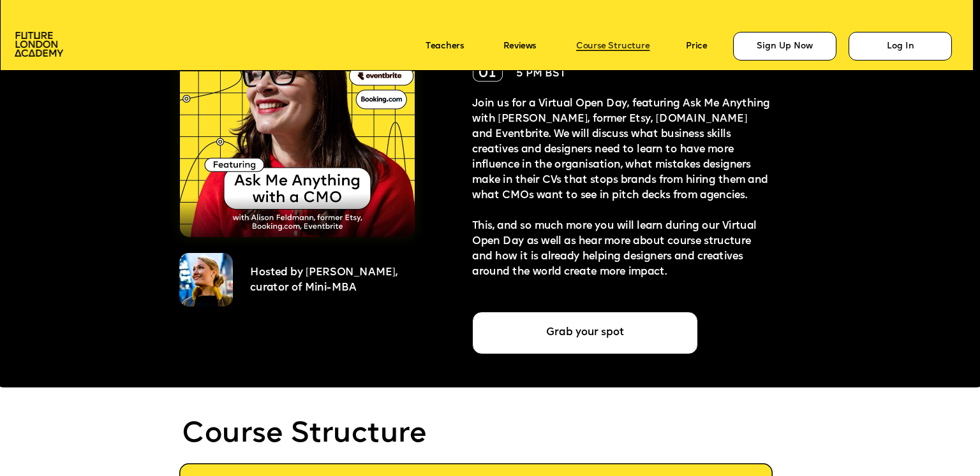 Image resolution: width=980 pixels, height=476 pixels. What do you see at coordinates (39, 44) in the screenshot?
I see `img: image-aac980e9-41de-4c2d-a048-f29dd30a0068.png` at bounding box center [39, 44].